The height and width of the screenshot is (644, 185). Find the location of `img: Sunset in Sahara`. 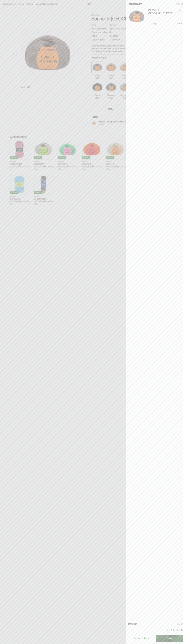

img: Sunset in Sahara is located at coordinates (137, 17).